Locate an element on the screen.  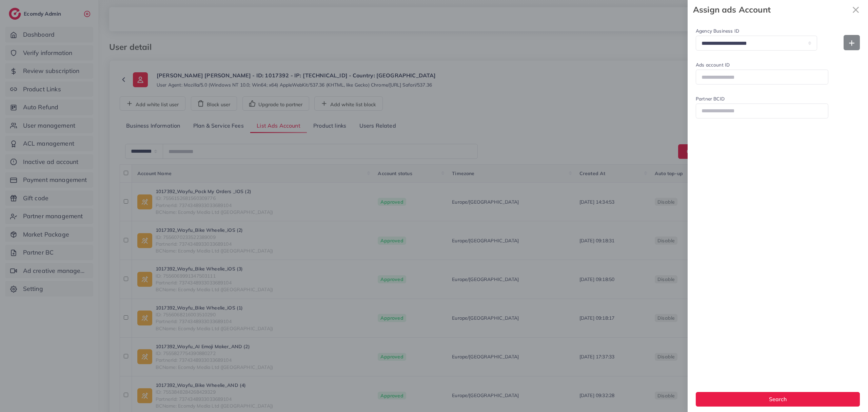
svg: x is located at coordinates (856, 10).